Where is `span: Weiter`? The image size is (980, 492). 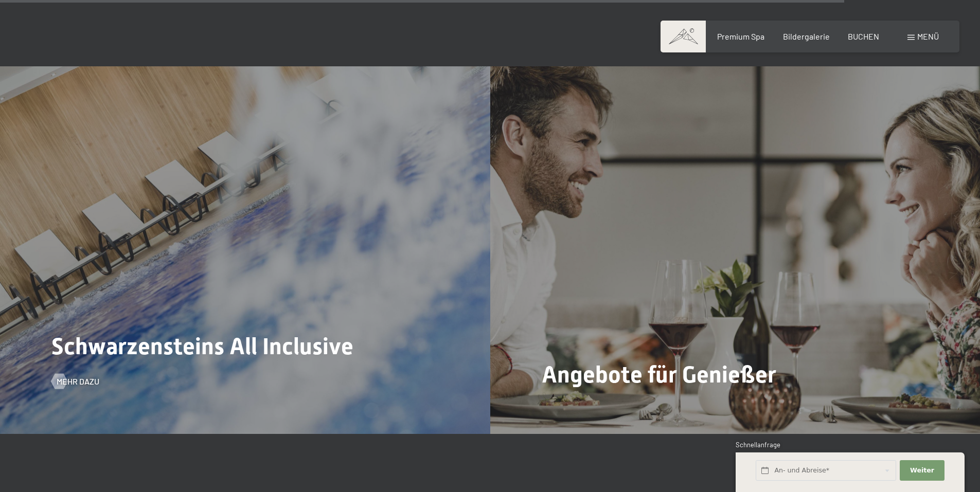
span: Weiter is located at coordinates (922, 470).